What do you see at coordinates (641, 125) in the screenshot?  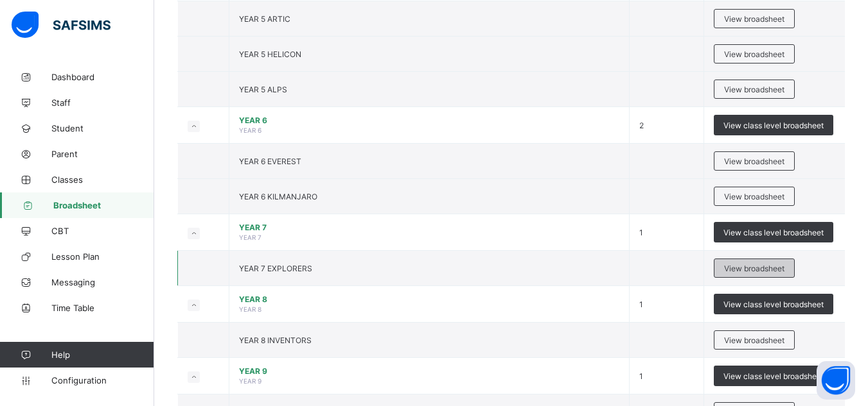 I see `span: 2` at bounding box center [641, 125].